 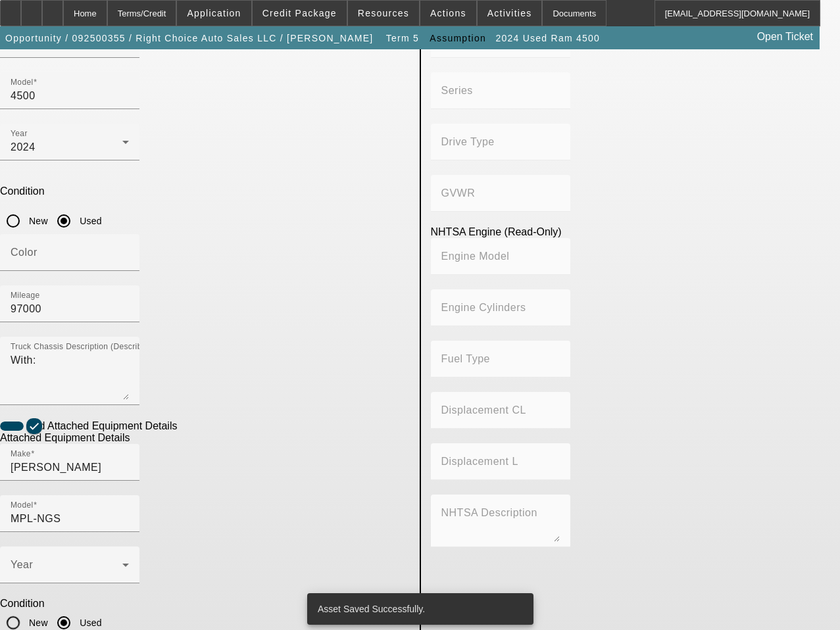 What do you see at coordinates (418, 609) in the screenshot?
I see `div: Asset Saved Successfully.` at bounding box center [418, 609].